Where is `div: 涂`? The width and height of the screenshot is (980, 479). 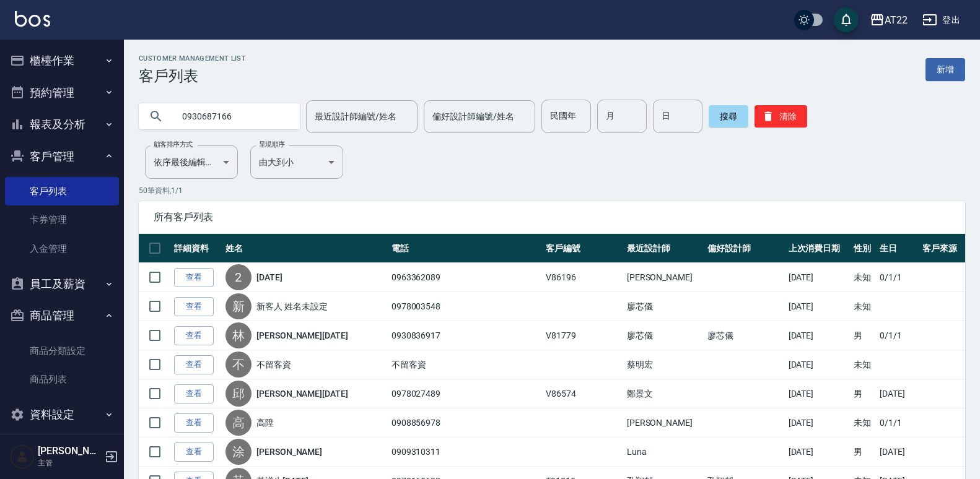 div: 涂 is located at coordinates (239, 452).